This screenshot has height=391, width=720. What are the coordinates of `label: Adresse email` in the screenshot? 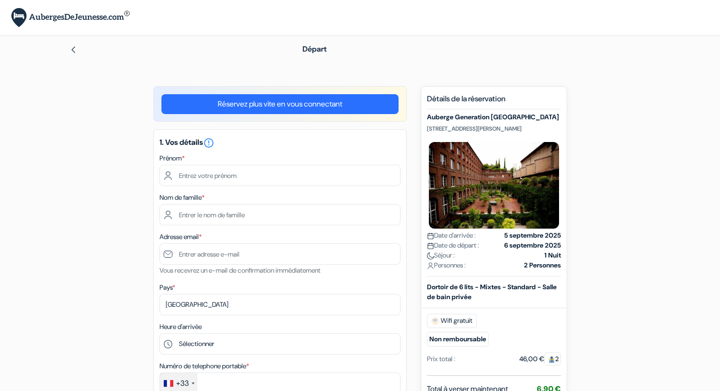 It's located at (180, 237).